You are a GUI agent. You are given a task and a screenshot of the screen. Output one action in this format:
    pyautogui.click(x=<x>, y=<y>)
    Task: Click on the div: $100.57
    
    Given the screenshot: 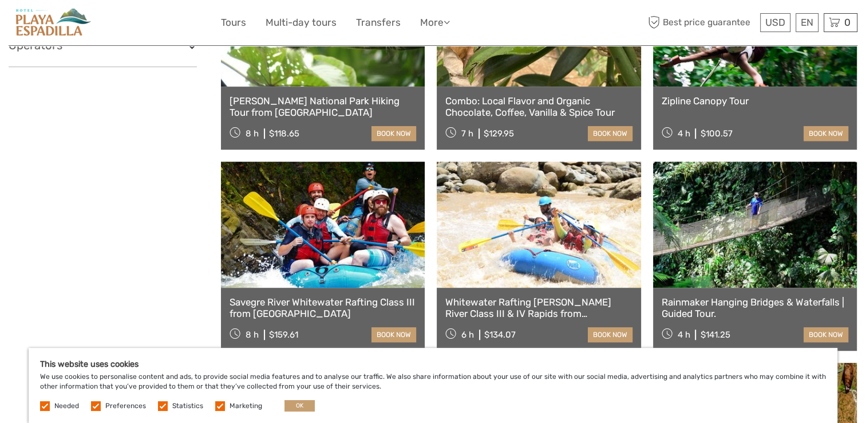 What is the action you would take?
    pyautogui.click(x=716, y=133)
    